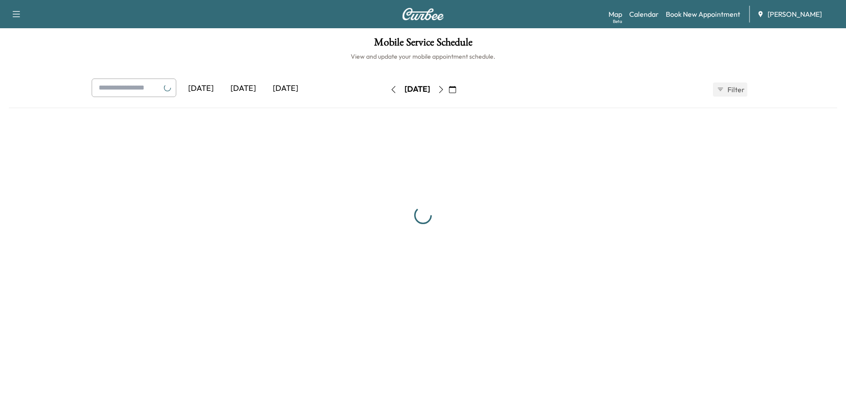 The height and width of the screenshot is (401, 846). Describe the element at coordinates (423, 14) in the screenshot. I see `img: Curbee Logo` at that location.